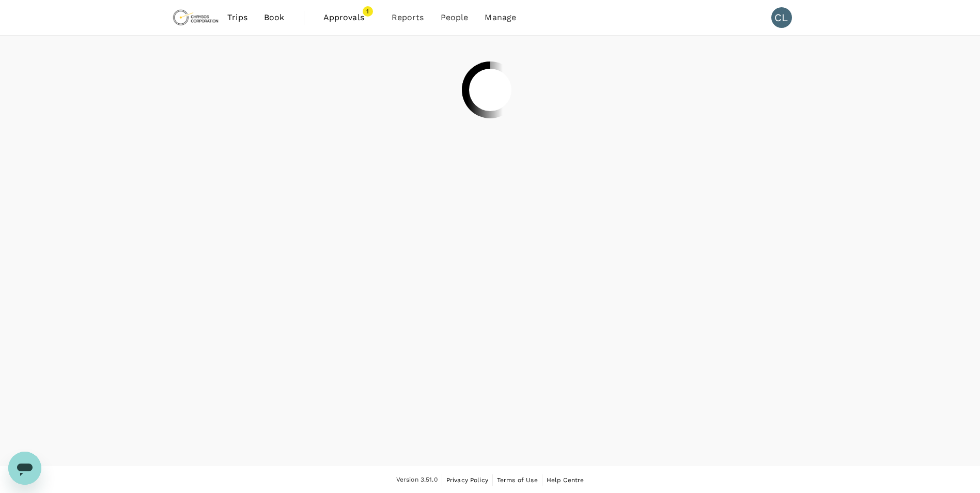  What do you see at coordinates (349, 17) in the screenshot?
I see `span: Approvals` at bounding box center [349, 17].